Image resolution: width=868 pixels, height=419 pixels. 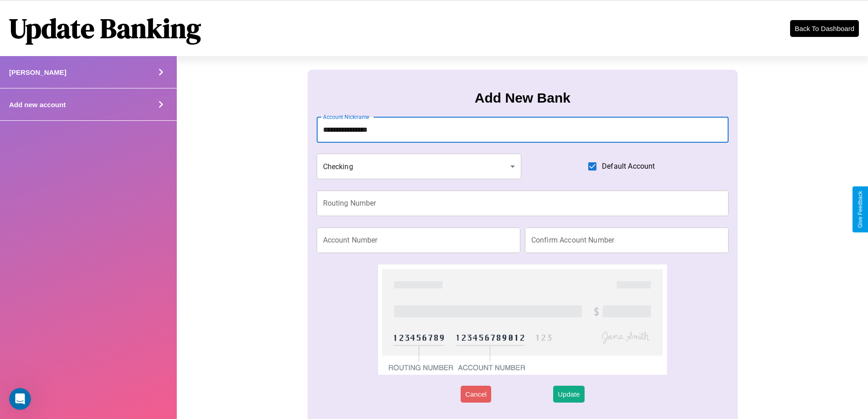 What do you see at coordinates (523, 98) in the screenshot?
I see `h3: Add New Bank` at bounding box center [523, 98].